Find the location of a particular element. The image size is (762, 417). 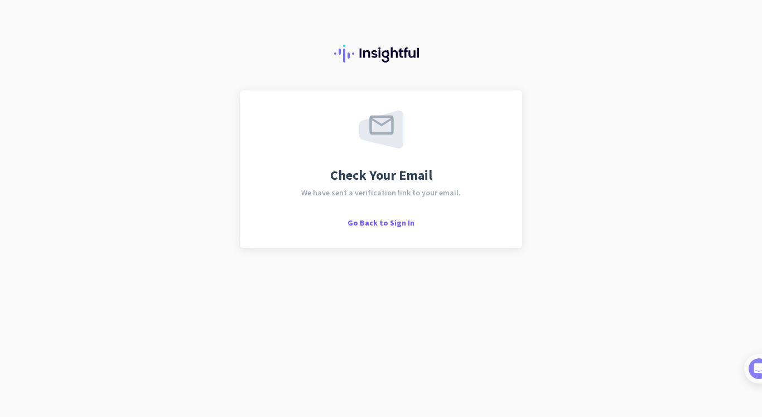

img: Insightful is located at coordinates (381, 54).